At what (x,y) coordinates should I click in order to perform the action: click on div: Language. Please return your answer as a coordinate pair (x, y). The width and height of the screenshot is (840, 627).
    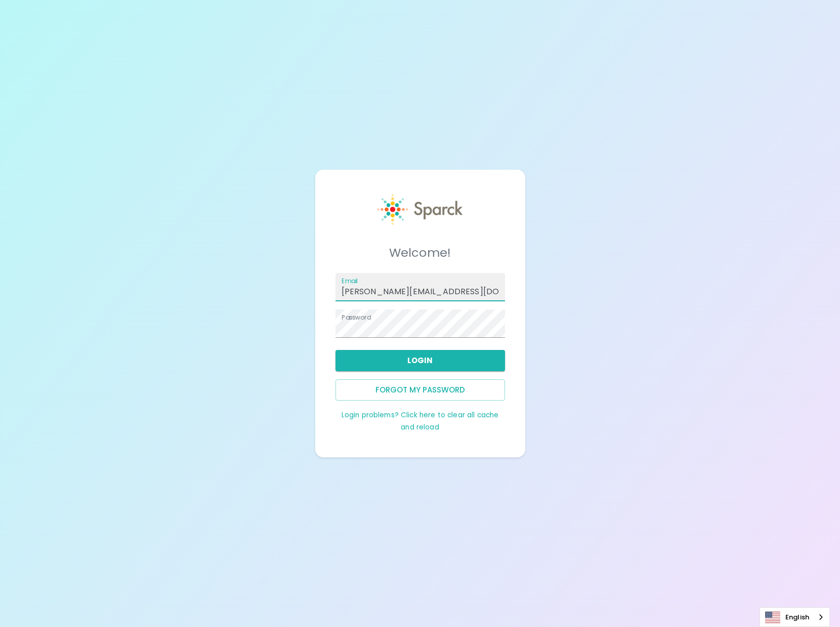
    Looking at the image, I should click on (794, 617).